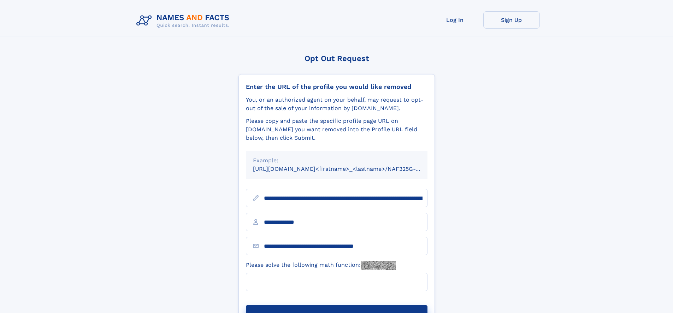 The height and width of the screenshot is (313, 673). I want to click on div: You, or an authorized agent on your behalf, may request to opt-out of the sale of your informatio..., so click(336, 104).